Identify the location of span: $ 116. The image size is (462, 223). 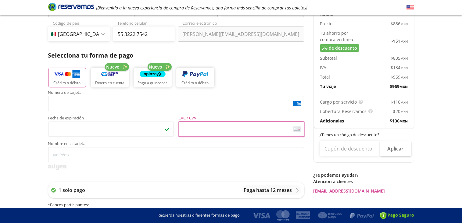
(399, 102).